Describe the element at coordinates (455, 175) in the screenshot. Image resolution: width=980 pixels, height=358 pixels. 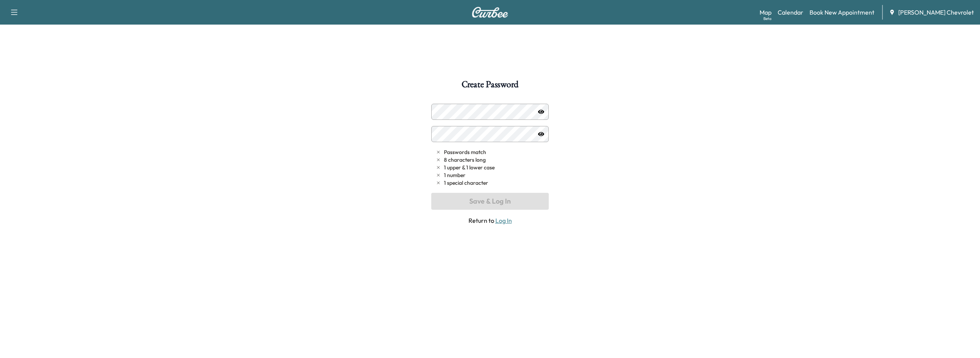
I see `span: 1 number` at that location.